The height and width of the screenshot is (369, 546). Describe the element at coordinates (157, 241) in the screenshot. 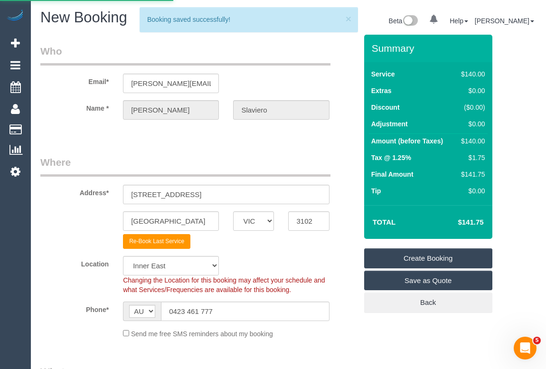

I see `button: Re-Book Last Service` at that location.